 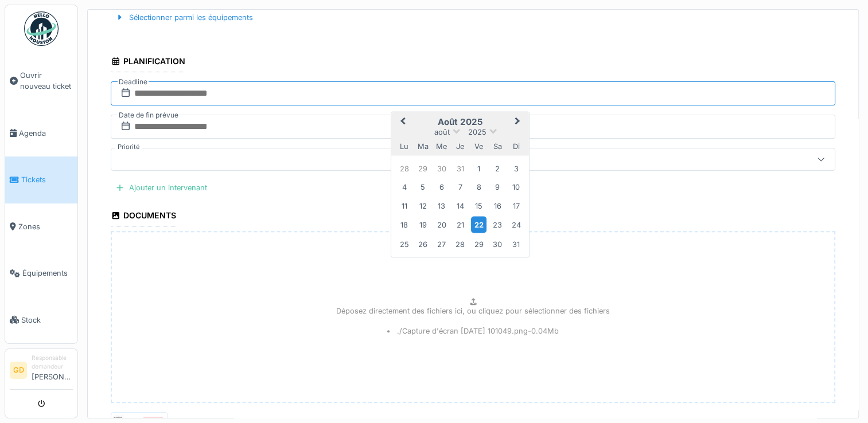 I want to click on div: vendredi, so click(x=479, y=145).